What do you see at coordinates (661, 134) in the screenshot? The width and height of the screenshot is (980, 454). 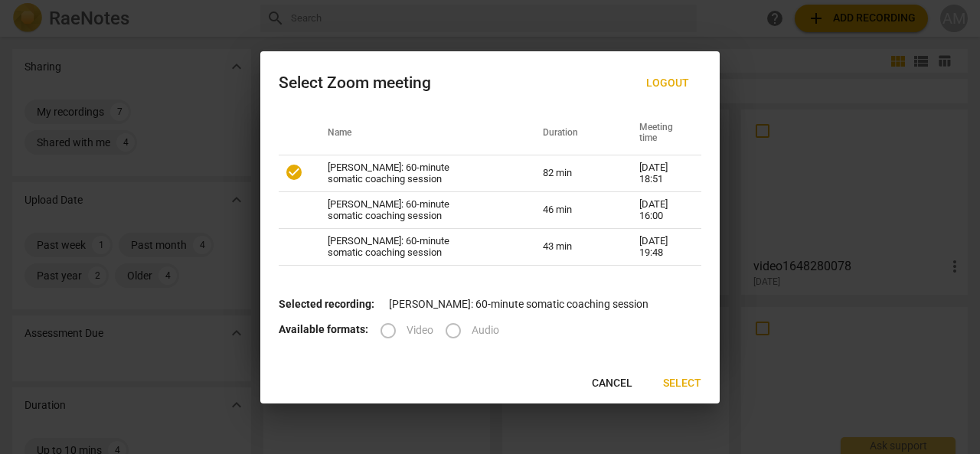 I see `th: Meeting time` at bounding box center [661, 134].